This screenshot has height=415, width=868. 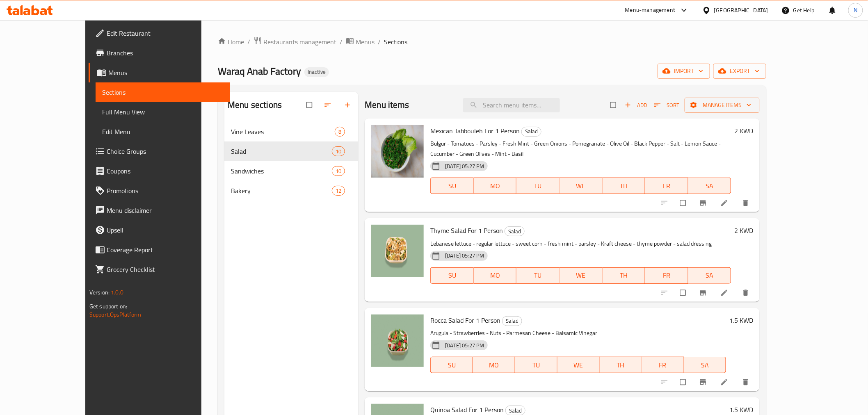 I want to click on h2: Menu sections, so click(x=254, y=105).